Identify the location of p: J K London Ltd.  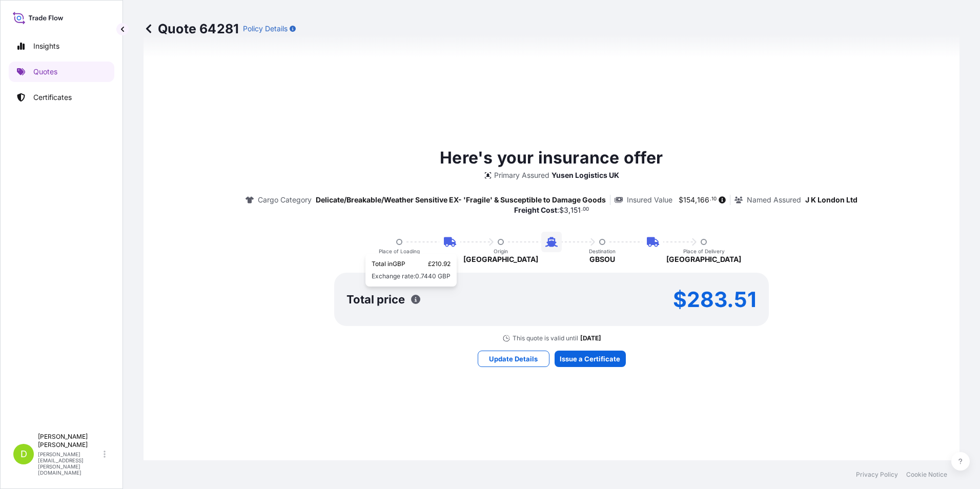
(831, 200).